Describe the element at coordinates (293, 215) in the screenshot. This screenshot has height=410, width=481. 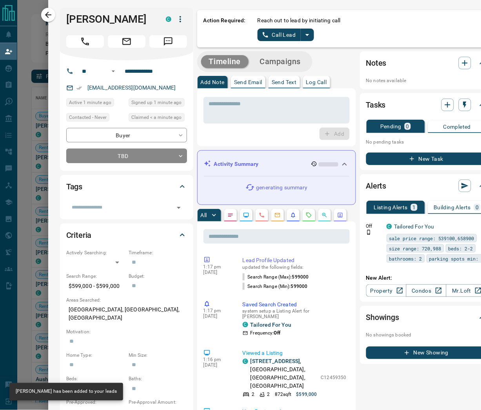
I see `svg: Listing Alerts` at that location.